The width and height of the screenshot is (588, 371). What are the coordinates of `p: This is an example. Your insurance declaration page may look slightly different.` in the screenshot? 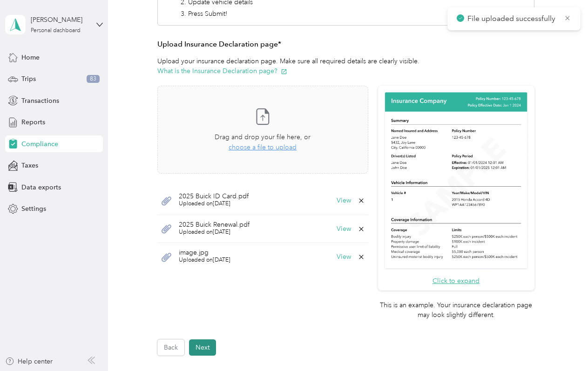 It's located at (456, 310).